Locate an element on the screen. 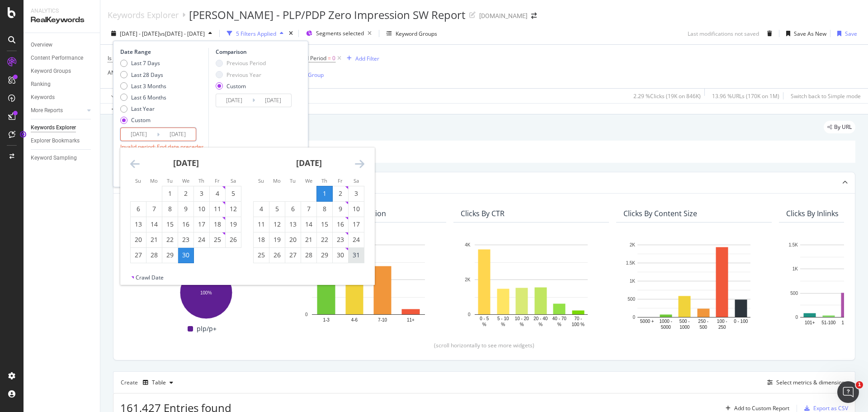 The width and height of the screenshot is (868, 412). div: 11 is located at coordinates (261, 224).